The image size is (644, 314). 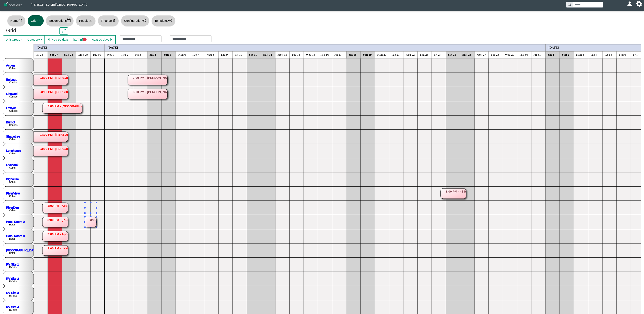 What do you see at coordinates (102, 40) in the screenshot?
I see `button: Next 90 dayscaret right fill` at bounding box center [102, 40].